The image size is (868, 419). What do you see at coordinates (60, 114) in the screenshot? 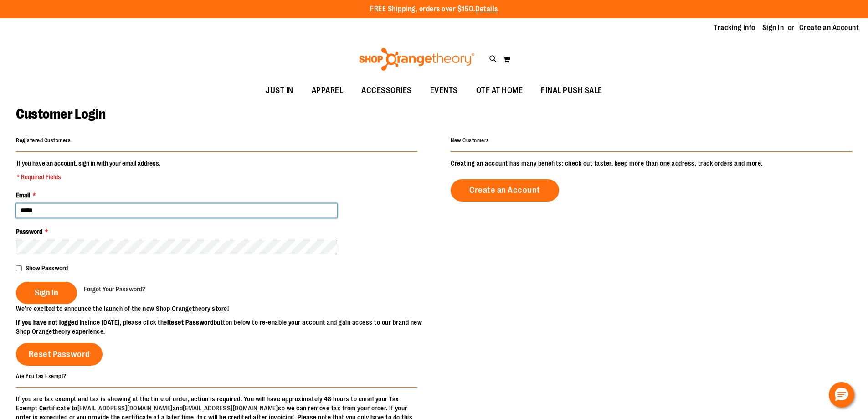
I see `span: Customer Login` at bounding box center [60, 114].